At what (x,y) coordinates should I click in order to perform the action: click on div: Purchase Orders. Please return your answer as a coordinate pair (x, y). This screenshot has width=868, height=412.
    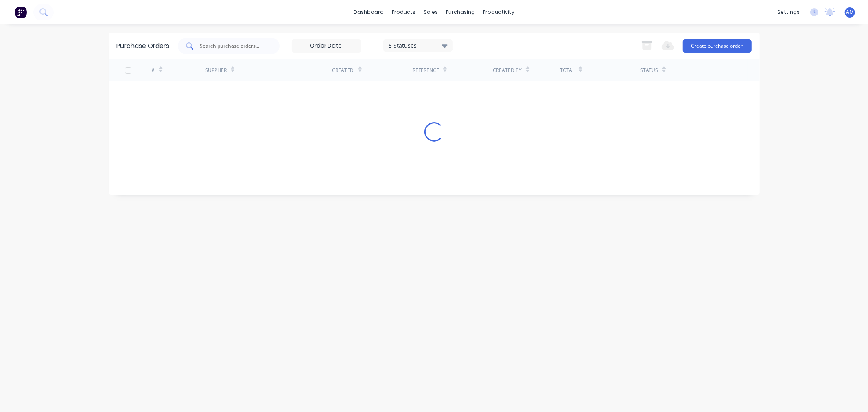
    Looking at the image, I should click on (143, 46).